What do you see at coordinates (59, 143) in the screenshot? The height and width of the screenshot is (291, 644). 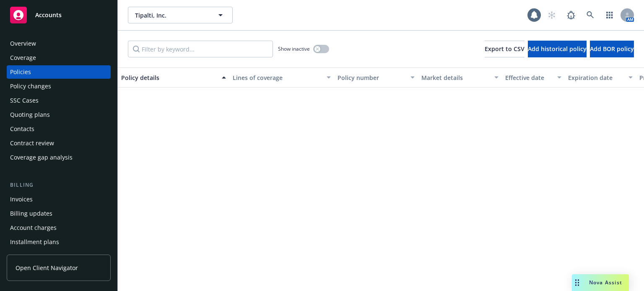 I see `a: Contract review` at bounding box center [59, 143].